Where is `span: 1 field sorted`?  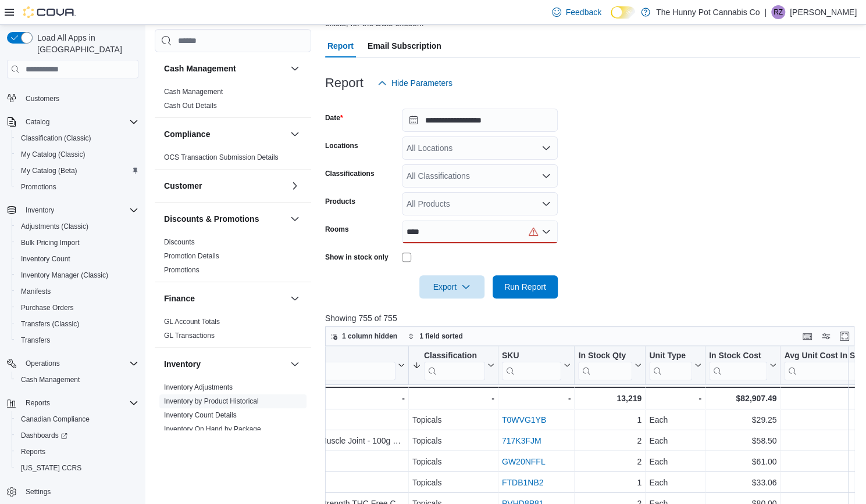 span: 1 field sorted is located at coordinates (441, 336).